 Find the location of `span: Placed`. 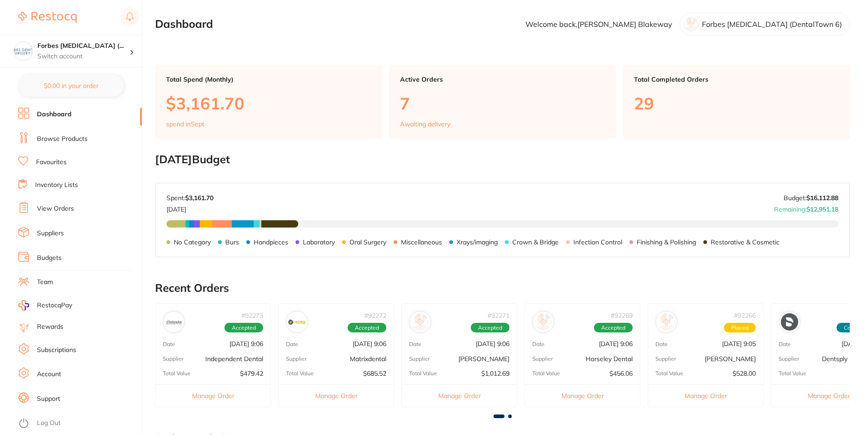

span: Placed is located at coordinates (740, 328).